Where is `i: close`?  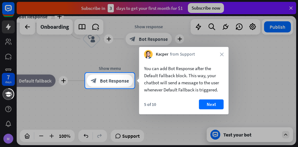
i: close is located at coordinates (222, 54).